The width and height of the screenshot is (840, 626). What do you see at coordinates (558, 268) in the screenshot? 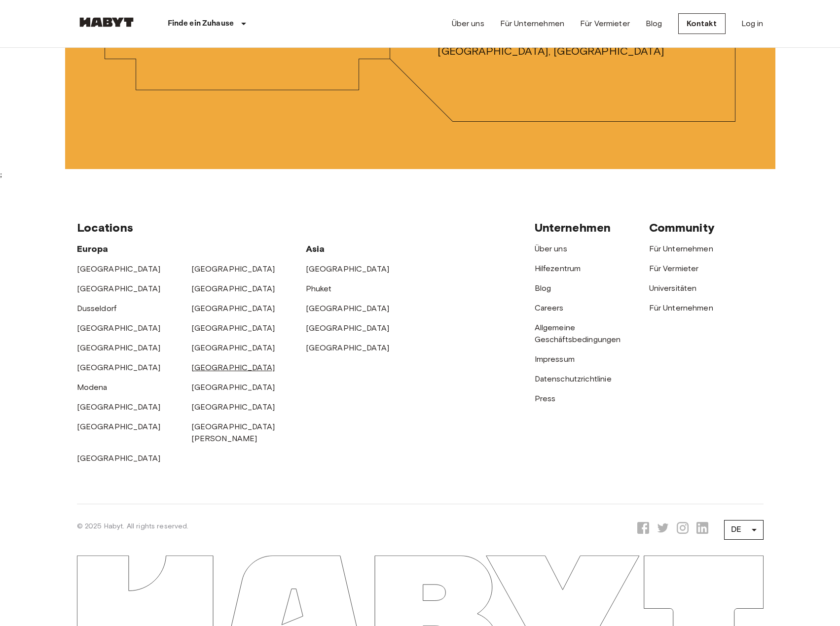
I see `a: Hilfezentrum` at bounding box center [558, 268].